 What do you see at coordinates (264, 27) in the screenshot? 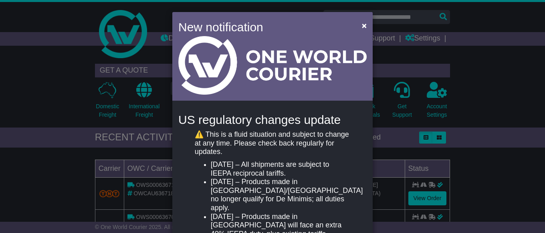
I see `h4: New notification` at bounding box center [264, 27].